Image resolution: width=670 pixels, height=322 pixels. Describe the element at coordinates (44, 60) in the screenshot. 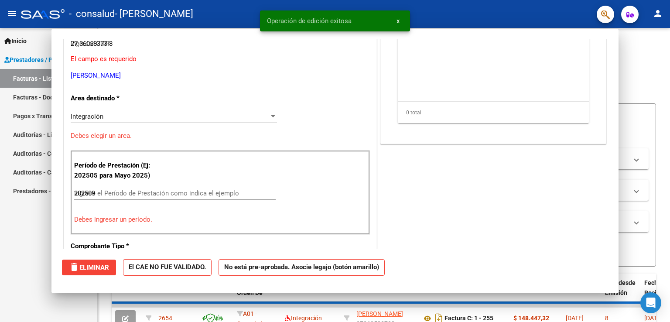

I see `span: Prestadores / Proveedores` at that location.